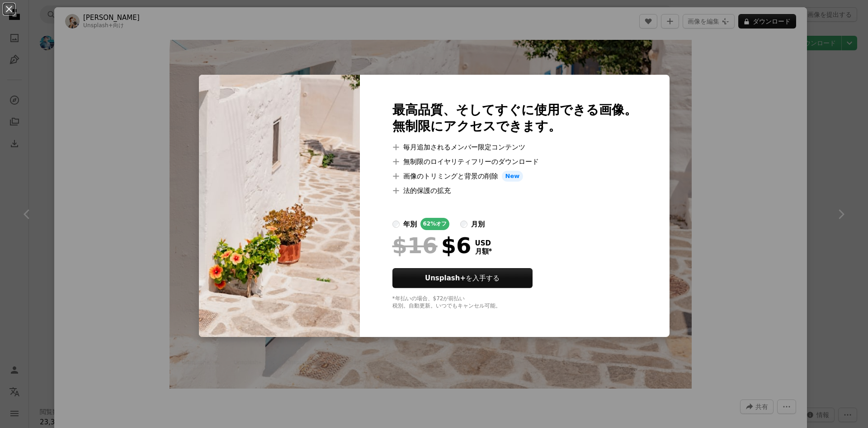 The height and width of the screenshot is (428, 868). I want to click on h2: 最高品質、そしてすぐに使用できる画像。 無制限にアクセスできます。, so click(515, 118).